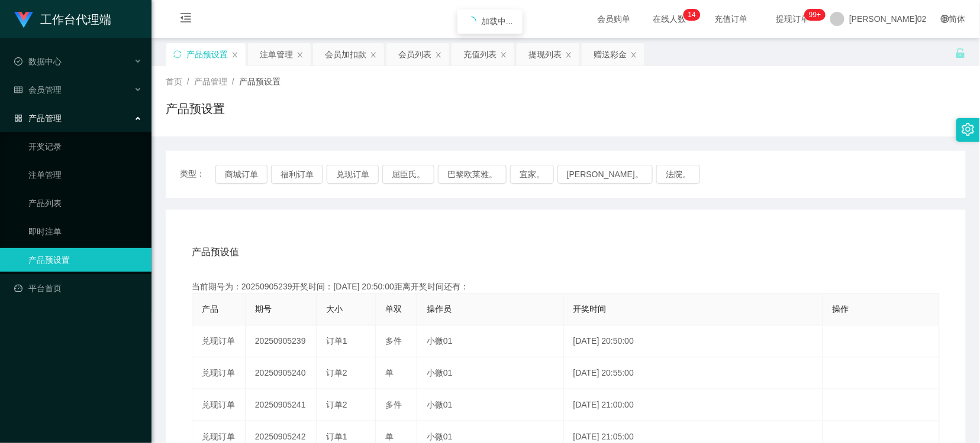  I want to click on td: 20250905241, so click(281, 405).